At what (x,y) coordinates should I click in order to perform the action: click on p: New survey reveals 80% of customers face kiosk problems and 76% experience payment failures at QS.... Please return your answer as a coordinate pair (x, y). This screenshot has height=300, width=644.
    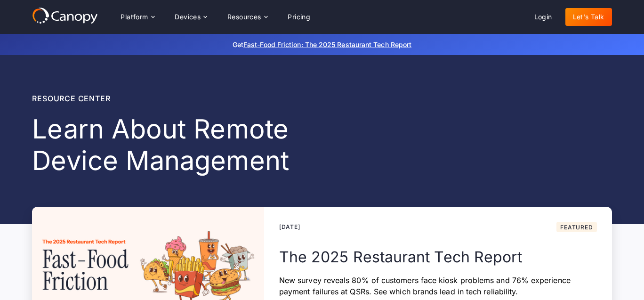
    Looking at the image, I should click on (438, 286).